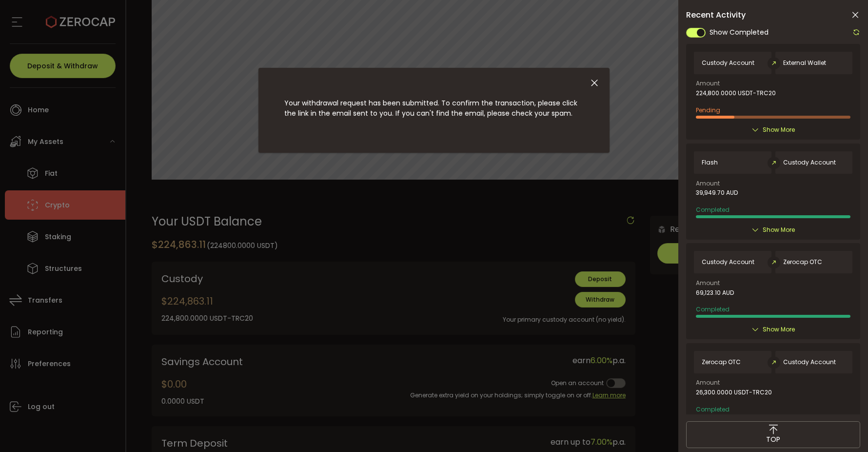  What do you see at coordinates (708, 110) in the screenshot?
I see `span: Pending` at bounding box center [708, 110].